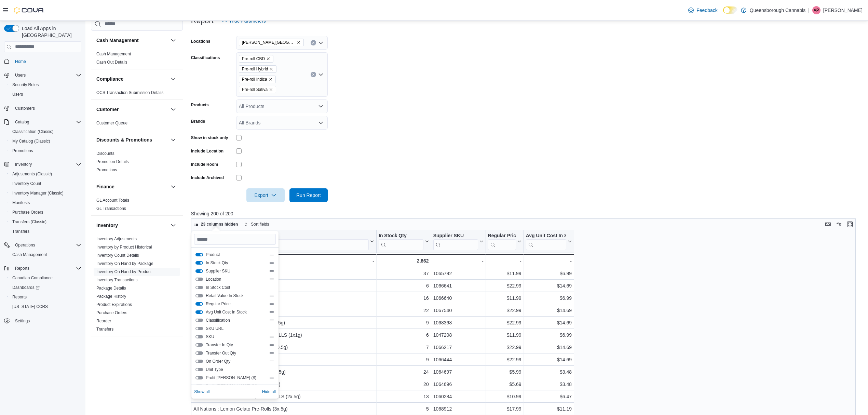  Describe the element at coordinates (137, 163) in the screenshot. I see `div: Discounts & Promotions` at that location.